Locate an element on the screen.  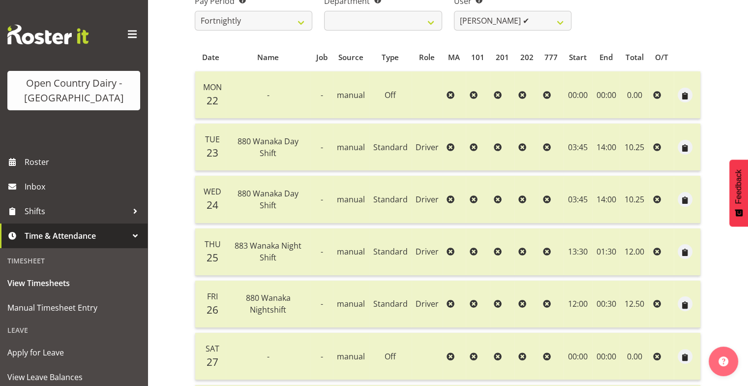
span: 883 Wanaka Night Shift is located at coordinates (268, 251).